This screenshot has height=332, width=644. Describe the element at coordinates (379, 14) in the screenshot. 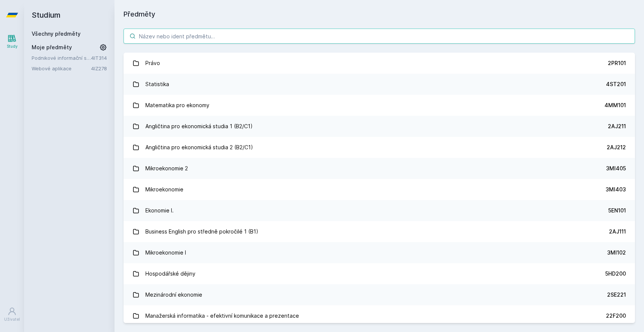

I see `h1: Předměty` at that location.